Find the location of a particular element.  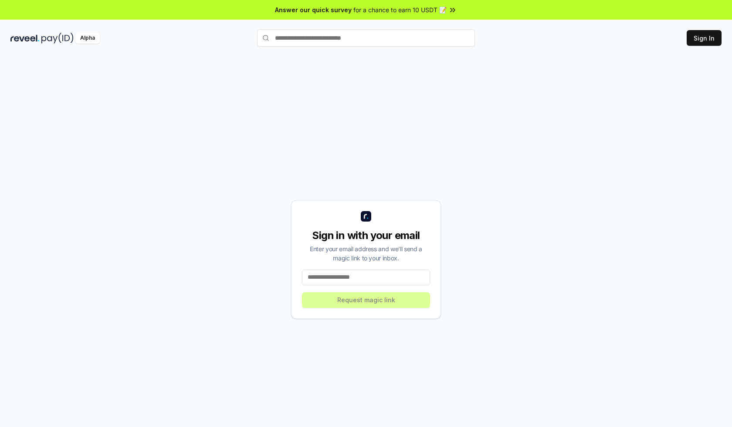

span: for a chance to earn 10 USDT 📝 is located at coordinates (400, 10).